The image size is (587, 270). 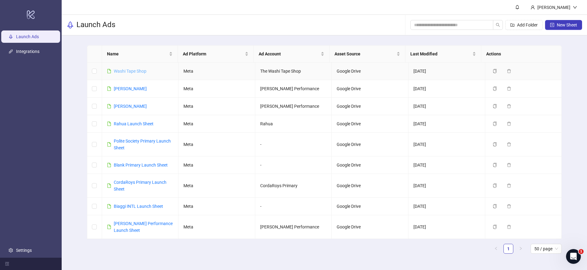 What do you see at coordinates (519, 54) in the screenshot?
I see `th: Actions` at bounding box center [519, 54].